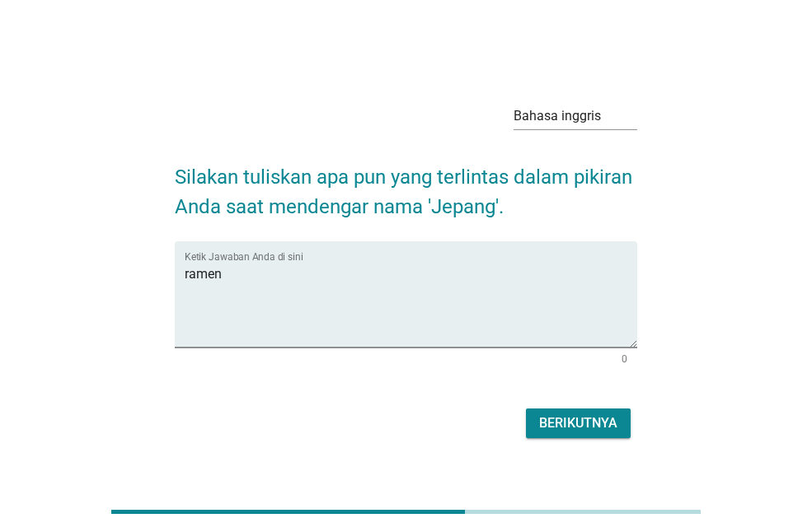  I want to click on font: Silakan tuliskan apa pun yang terlintas dalam pikiran Anda saat mendengar nama 'Jepang'., so click(406, 192).